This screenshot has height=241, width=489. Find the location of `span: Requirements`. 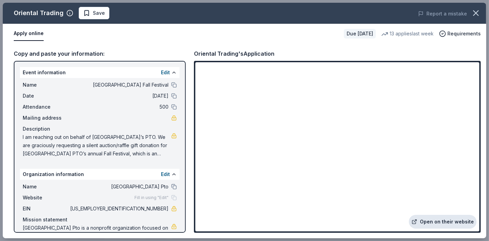

span: Requirements is located at coordinates (464, 34).